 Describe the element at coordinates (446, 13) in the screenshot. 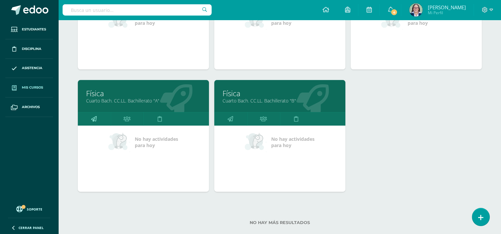

I see `span: Mi Perfil` at that location.